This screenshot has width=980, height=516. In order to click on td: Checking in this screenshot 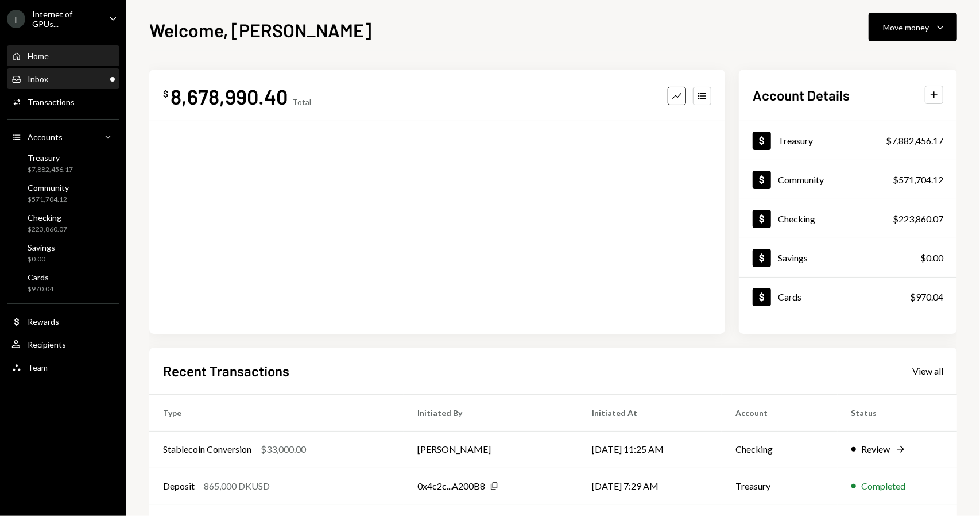, I will do `click(779, 449)`.